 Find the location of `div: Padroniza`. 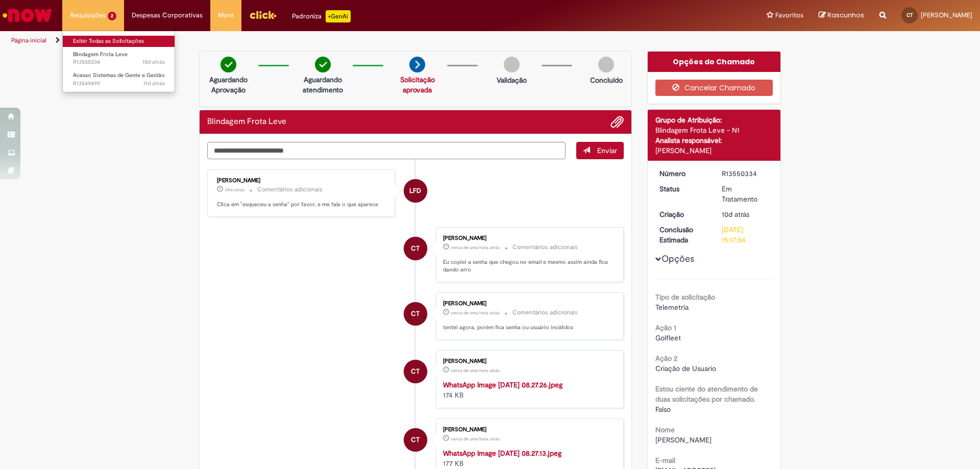

div: Padroniza is located at coordinates (321, 16).